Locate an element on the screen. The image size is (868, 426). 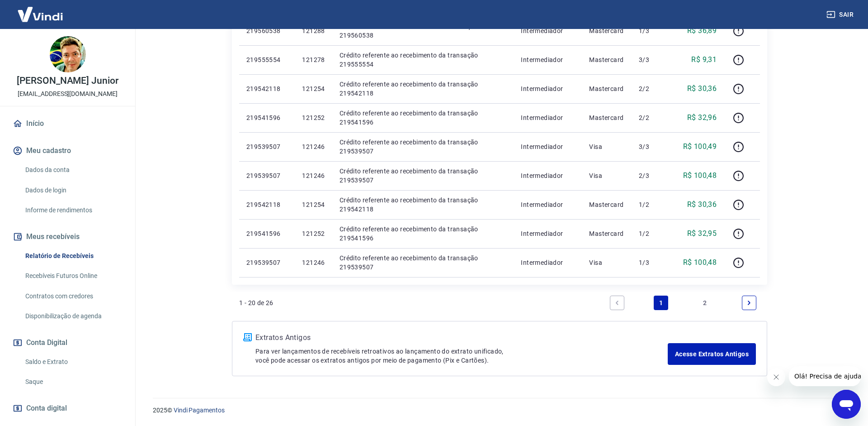
button: Conta Digital is located at coordinates (67, 342).